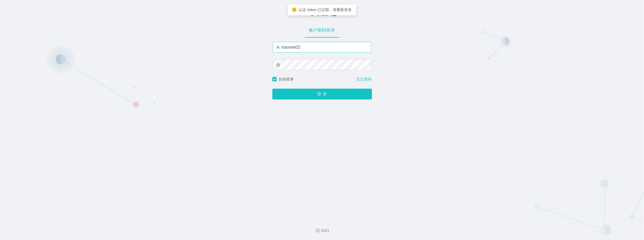  What do you see at coordinates (286, 79) in the screenshot?
I see `span: 自动登录` at bounding box center [286, 79].